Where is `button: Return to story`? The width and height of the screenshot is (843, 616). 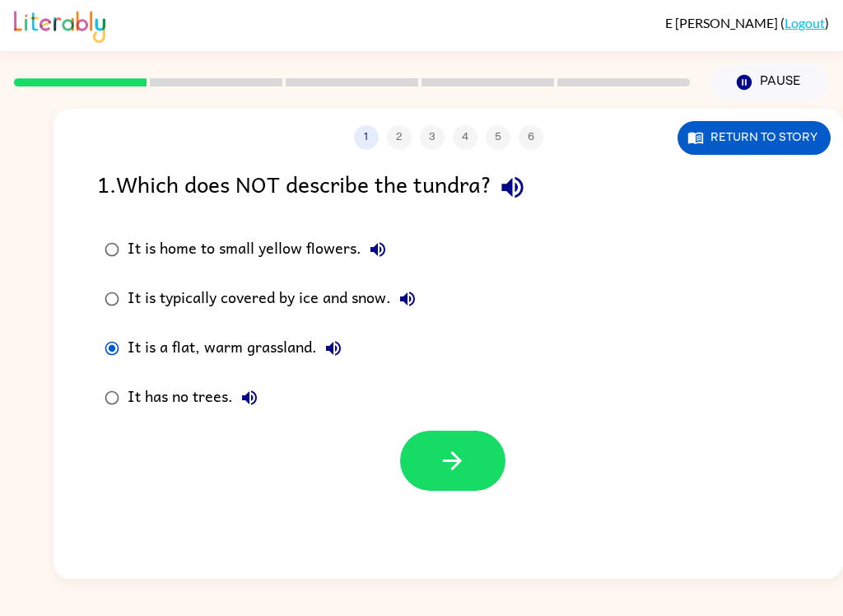
button: Return to story is located at coordinates (754, 137).